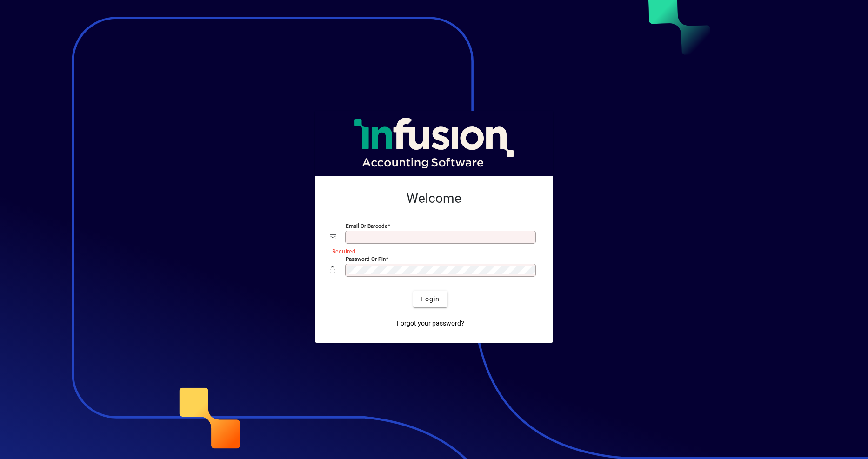 The image size is (868, 459). I want to click on a: Forgot your password?, so click(430, 323).